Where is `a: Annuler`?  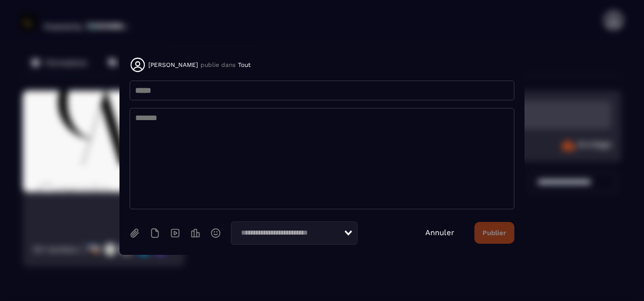 a: Annuler is located at coordinates (439, 233).